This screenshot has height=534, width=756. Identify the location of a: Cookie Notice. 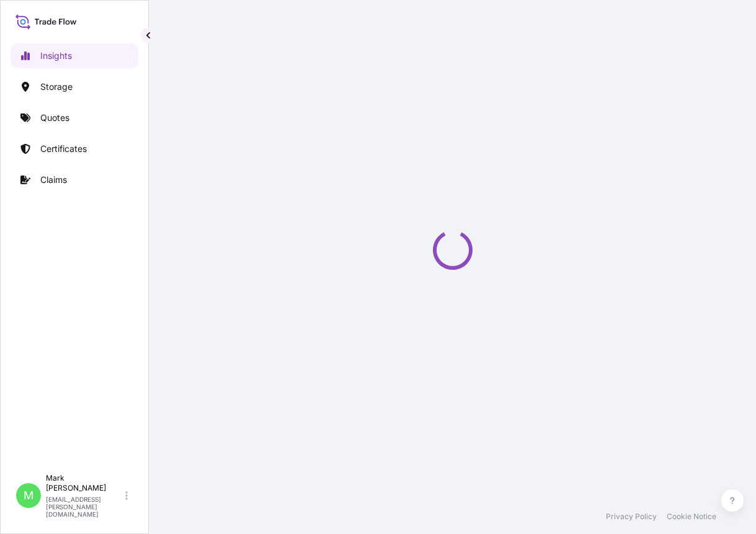
(692, 517).